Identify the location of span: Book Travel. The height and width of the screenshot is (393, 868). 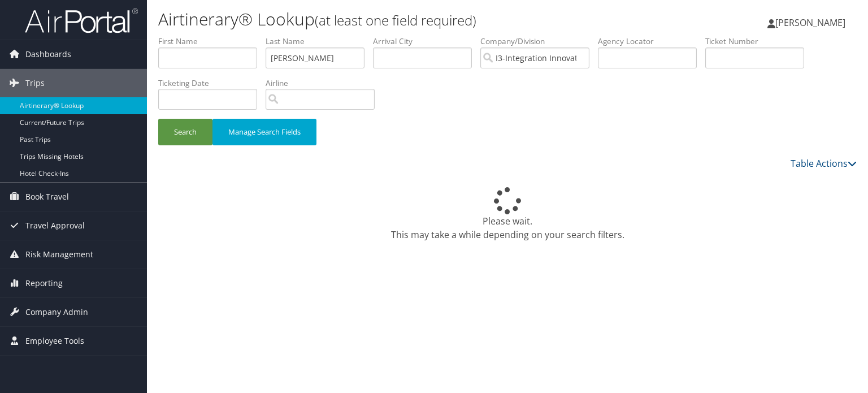
(47, 197).